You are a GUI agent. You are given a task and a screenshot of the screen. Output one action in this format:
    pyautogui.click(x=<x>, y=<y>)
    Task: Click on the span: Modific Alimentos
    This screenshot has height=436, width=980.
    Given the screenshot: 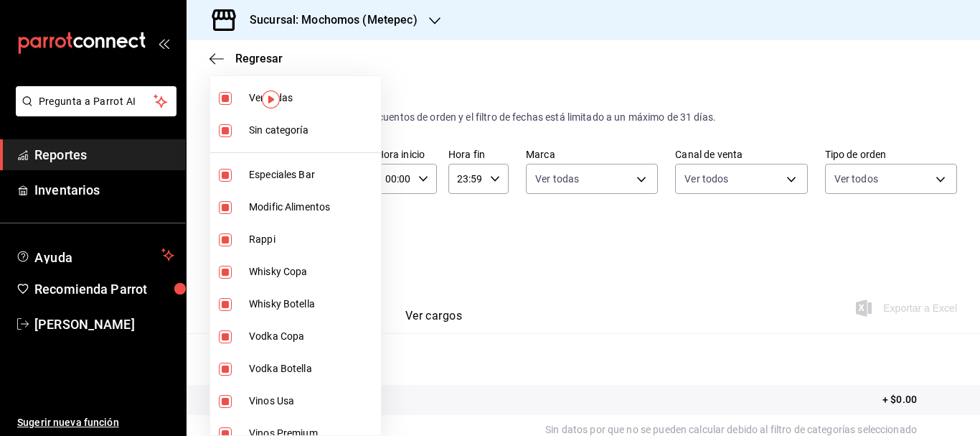 What is the action you would take?
    pyautogui.click(x=312, y=207)
    